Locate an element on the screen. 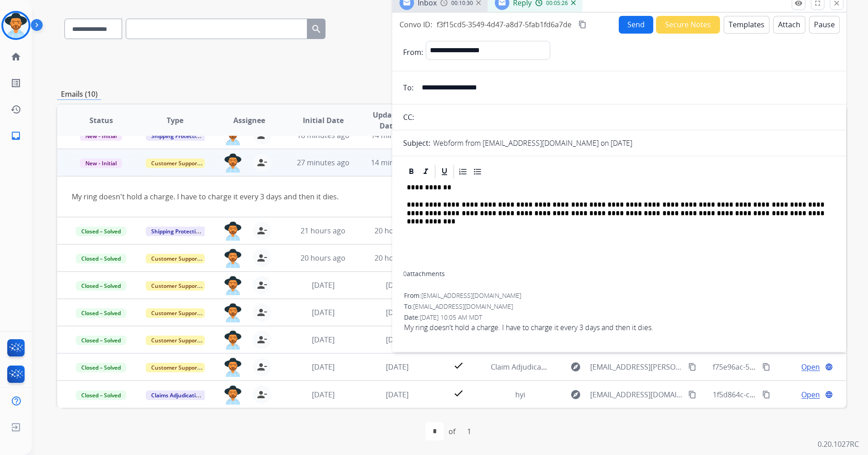 Image resolution: width=868 pixels, height=455 pixels. span: Shipping Protection is located at coordinates (177, 231).